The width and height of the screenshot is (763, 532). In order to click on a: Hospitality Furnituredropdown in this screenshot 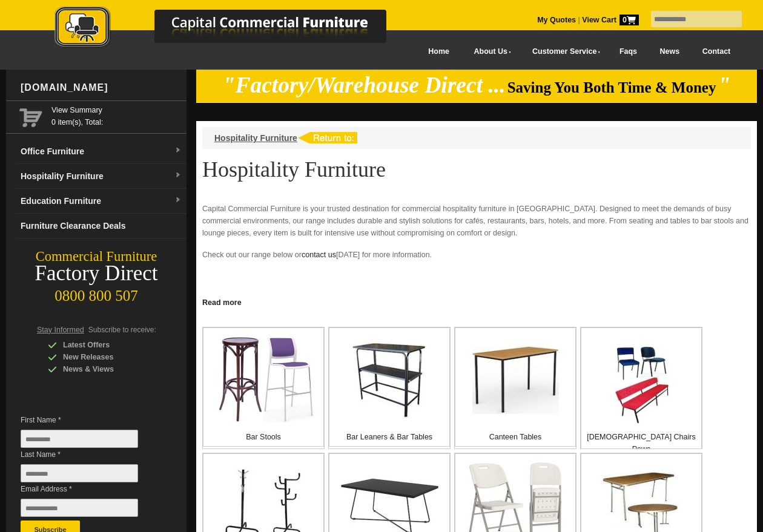, I will do `click(101, 176)`.